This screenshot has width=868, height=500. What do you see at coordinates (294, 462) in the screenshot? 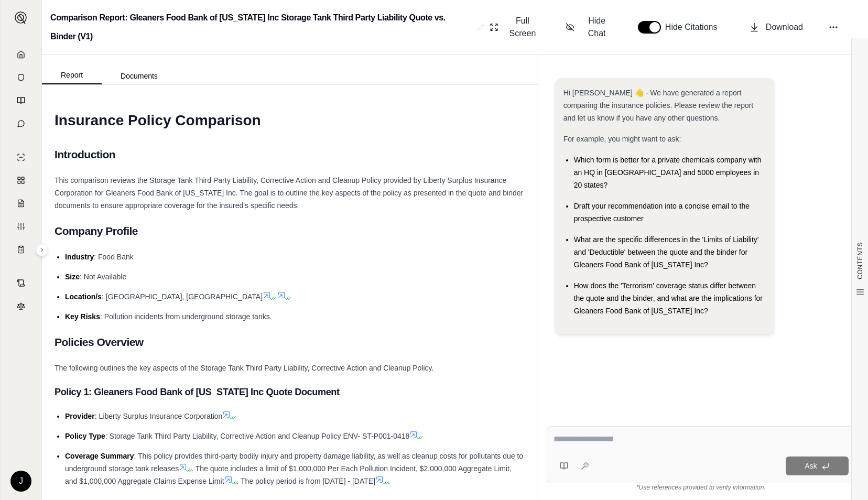
I see `span: : This policy provides third-party bodily injury and property damage liability, as well as cleanu...` at bounding box center [294, 462].